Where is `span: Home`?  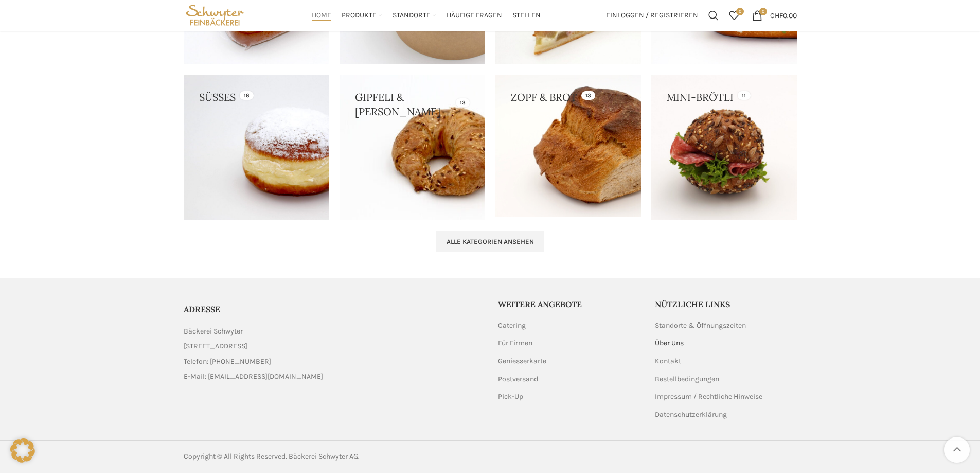
span: Home is located at coordinates (321, 16).